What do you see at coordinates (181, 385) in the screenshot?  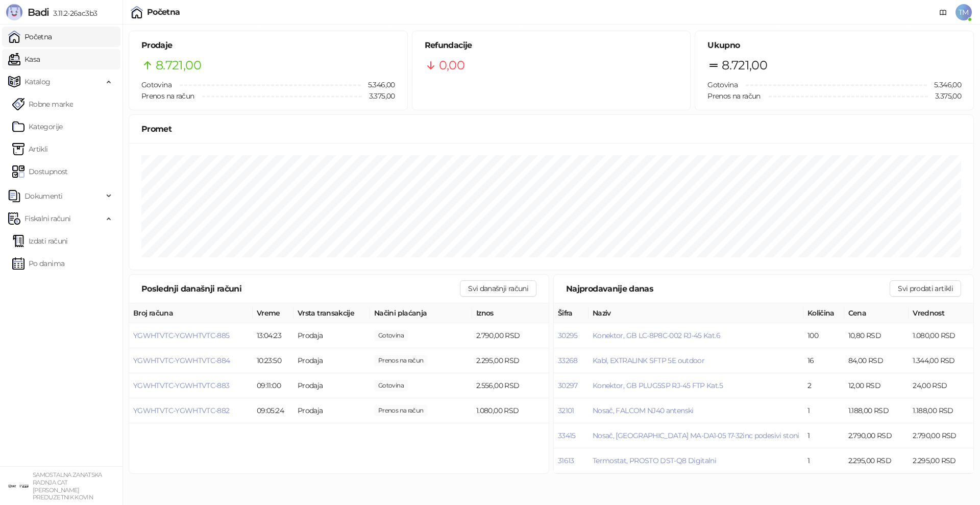 I see `button: YGWHTVTC-YGWHTVTC-883` at bounding box center [181, 385].